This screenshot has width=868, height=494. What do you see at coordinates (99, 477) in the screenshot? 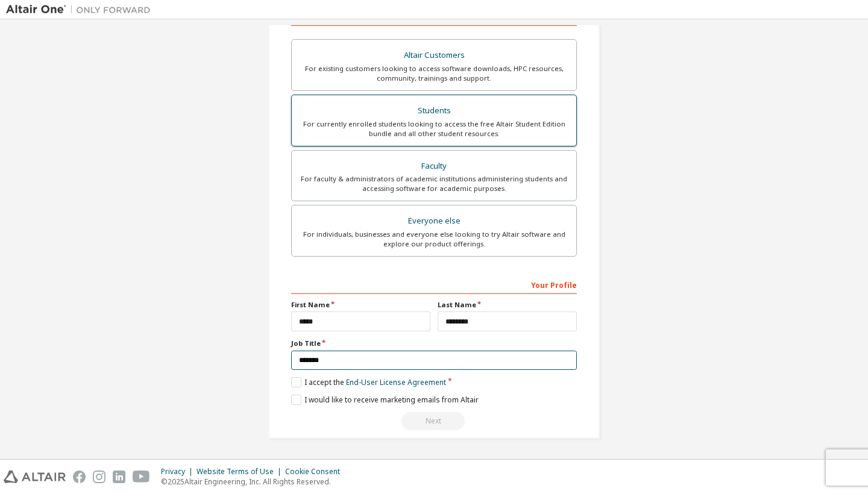
I see `img: instagram.svg` at bounding box center [99, 477].